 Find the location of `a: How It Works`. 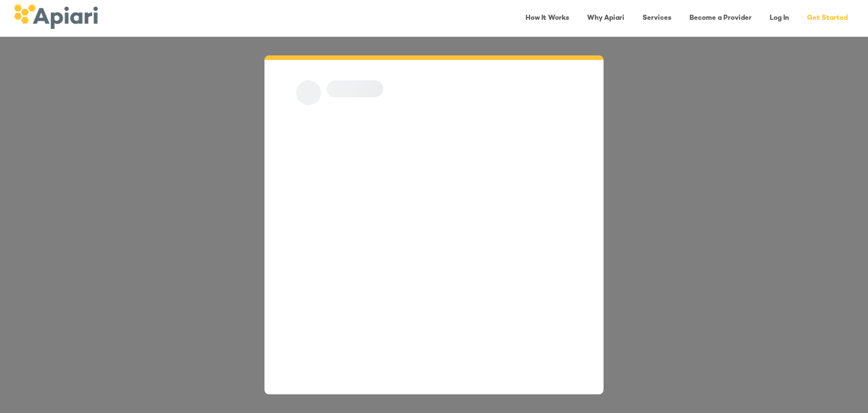

a: How It Works is located at coordinates (547, 18).